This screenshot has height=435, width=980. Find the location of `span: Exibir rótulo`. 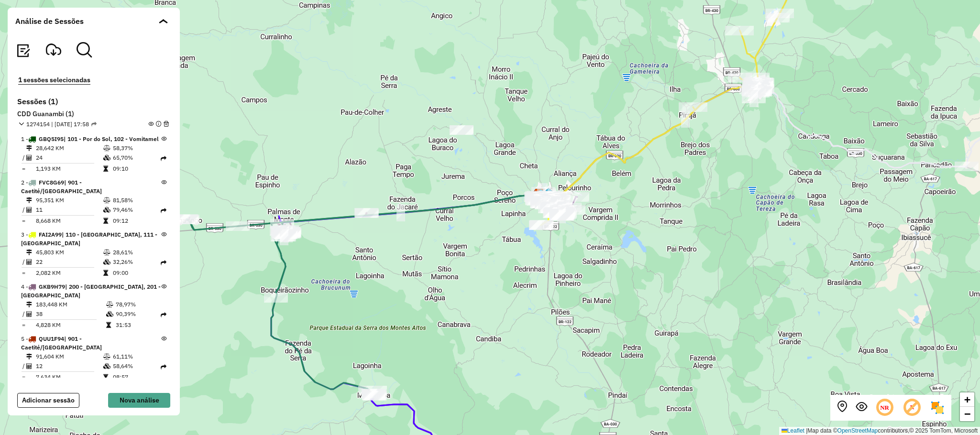

span: Exibir rótulo is located at coordinates (912, 408).